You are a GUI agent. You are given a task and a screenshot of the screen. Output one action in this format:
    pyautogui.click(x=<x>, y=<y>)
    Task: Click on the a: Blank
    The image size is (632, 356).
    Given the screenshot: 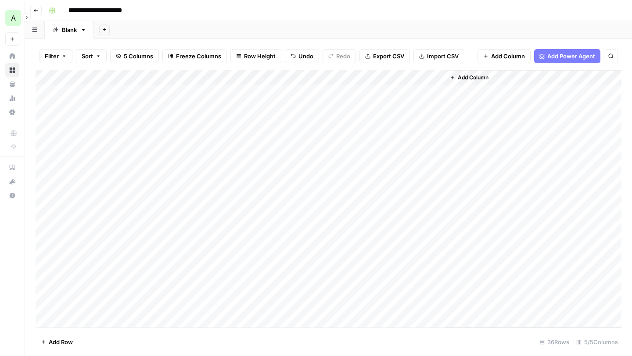 What is the action you would take?
    pyautogui.click(x=69, y=30)
    